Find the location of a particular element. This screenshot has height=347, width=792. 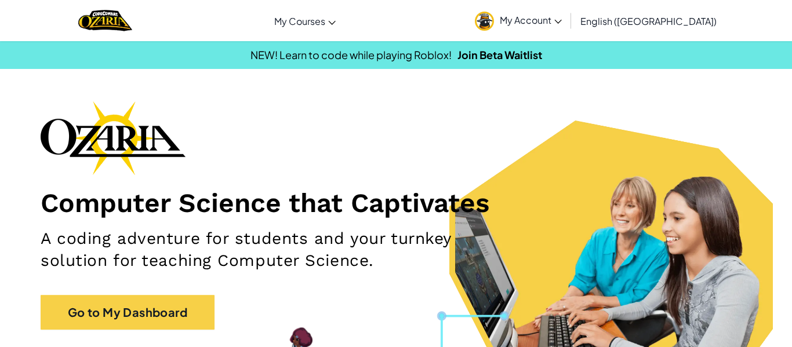

span: My Account is located at coordinates (530, 20).